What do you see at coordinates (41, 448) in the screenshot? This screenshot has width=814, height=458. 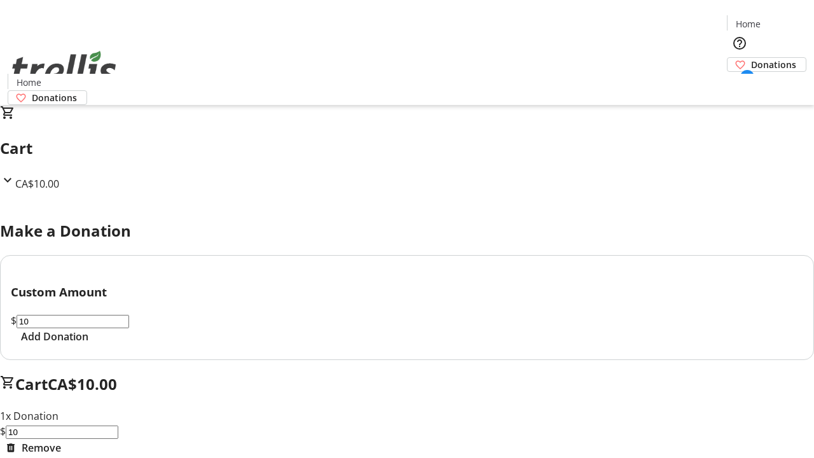 I see `span: Remove` at bounding box center [41, 448].